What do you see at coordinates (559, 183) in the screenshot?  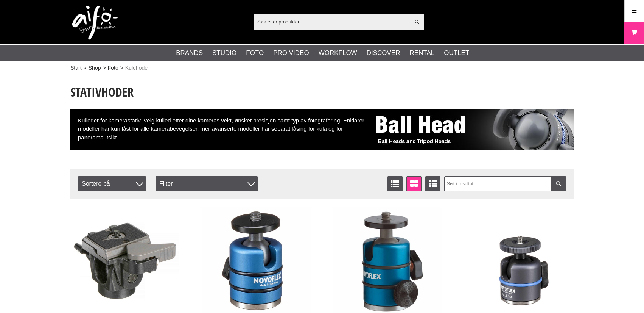 I see `a: Filter` at bounding box center [559, 183].